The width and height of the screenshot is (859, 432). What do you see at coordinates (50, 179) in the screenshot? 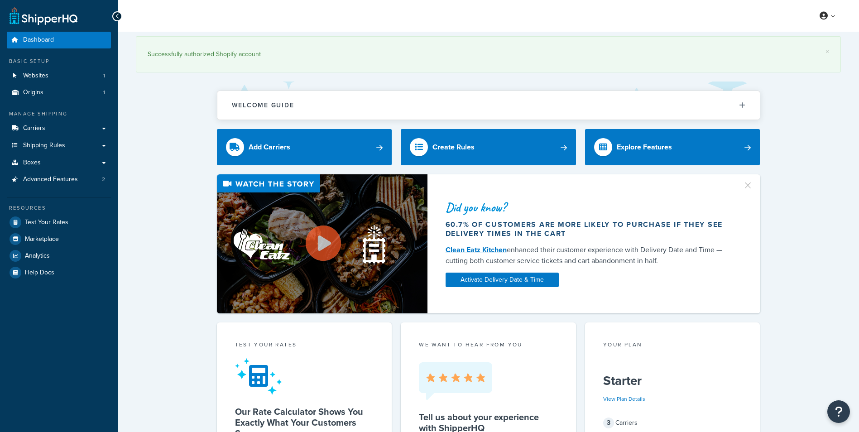
I see `span: Advanced Features` at bounding box center [50, 179].